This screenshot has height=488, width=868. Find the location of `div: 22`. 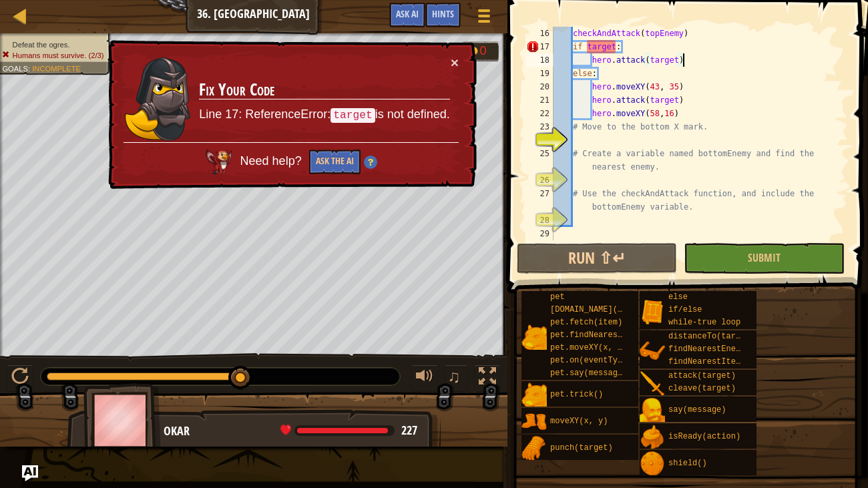

div: 22 is located at coordinates (540, 114).